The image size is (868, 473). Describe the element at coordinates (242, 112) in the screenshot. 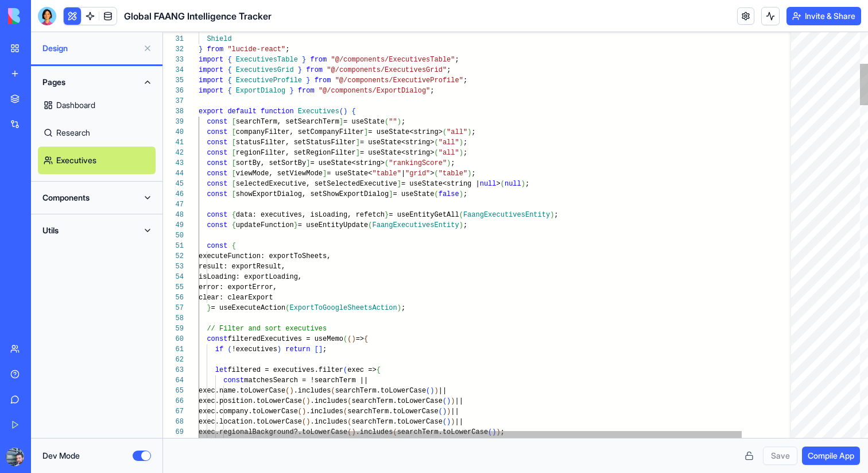

I see `span: default` at that location.